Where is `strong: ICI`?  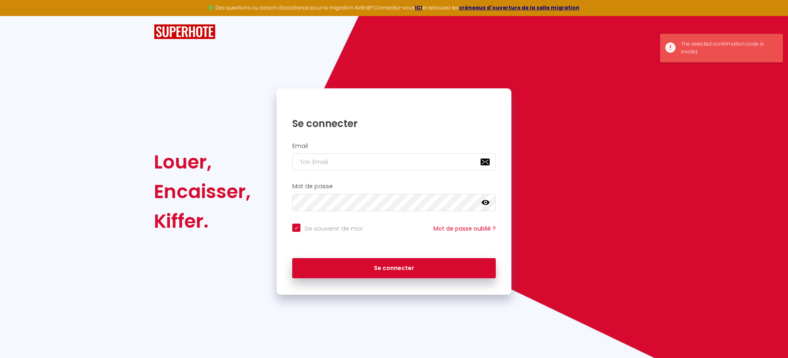
strong: ICI is located at coordinates (419, 7).